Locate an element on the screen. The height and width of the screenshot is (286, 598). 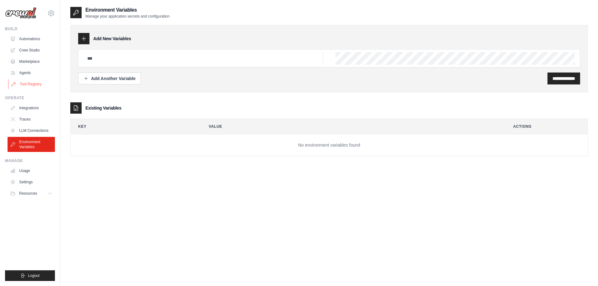
th: Actions is located at coordinates (547, 127).